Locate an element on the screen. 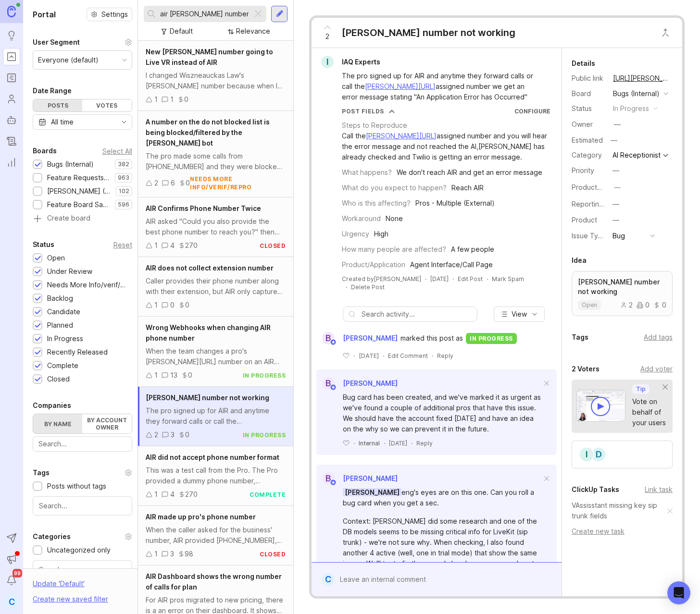  div: Uncategorized only is located at coordinates (79, 550).